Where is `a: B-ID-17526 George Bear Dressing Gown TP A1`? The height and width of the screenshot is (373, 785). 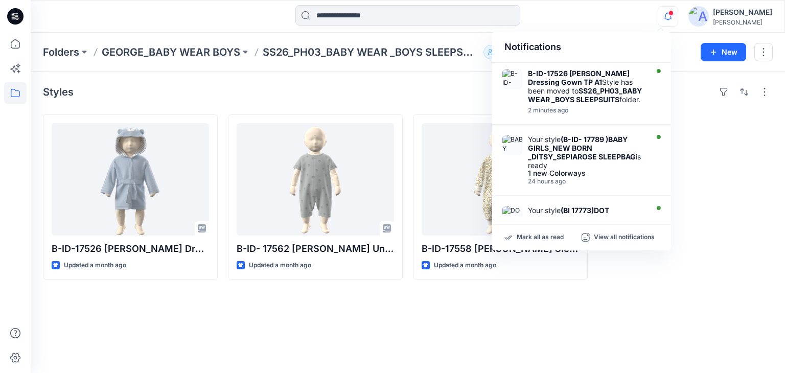 a: B-ID-17526 George Bear Dressing Gown TP A1 is located at coordinates (130, 179).